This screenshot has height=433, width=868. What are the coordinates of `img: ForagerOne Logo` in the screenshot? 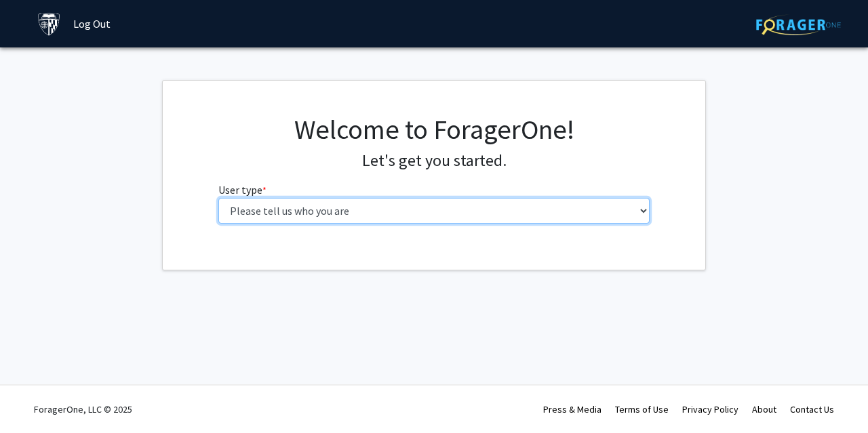 It's located at (798, 25).